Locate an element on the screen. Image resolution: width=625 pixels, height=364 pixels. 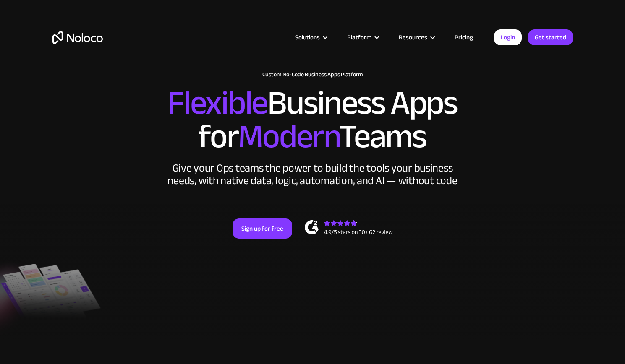
a: Pricing is located at coordinates (464, 38).